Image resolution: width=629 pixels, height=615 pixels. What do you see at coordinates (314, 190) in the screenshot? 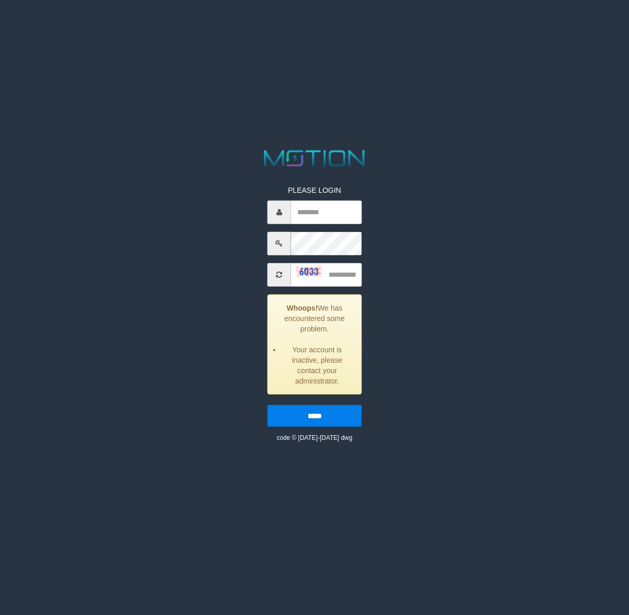
I see `p: PLEASE LOGIN` at bounding box center [314, 190].